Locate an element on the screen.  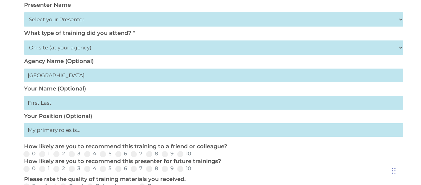
div: Drag is located at coordinates (394, 171).